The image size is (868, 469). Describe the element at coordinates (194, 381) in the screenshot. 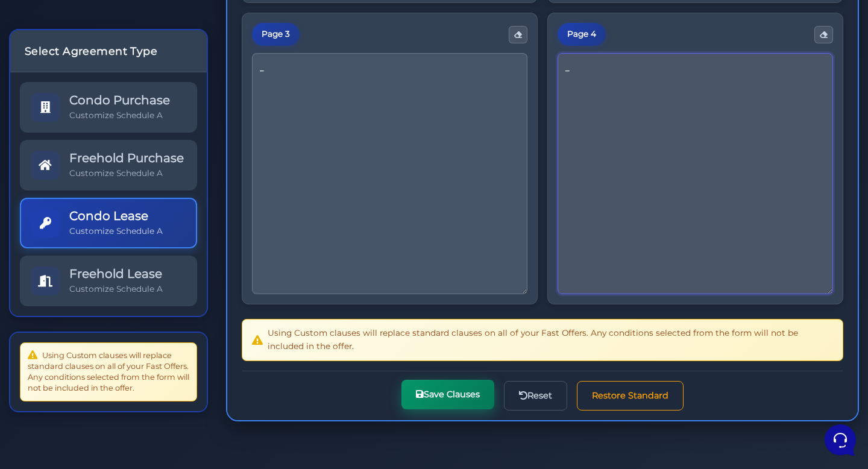

I see `p: Help` at that location.